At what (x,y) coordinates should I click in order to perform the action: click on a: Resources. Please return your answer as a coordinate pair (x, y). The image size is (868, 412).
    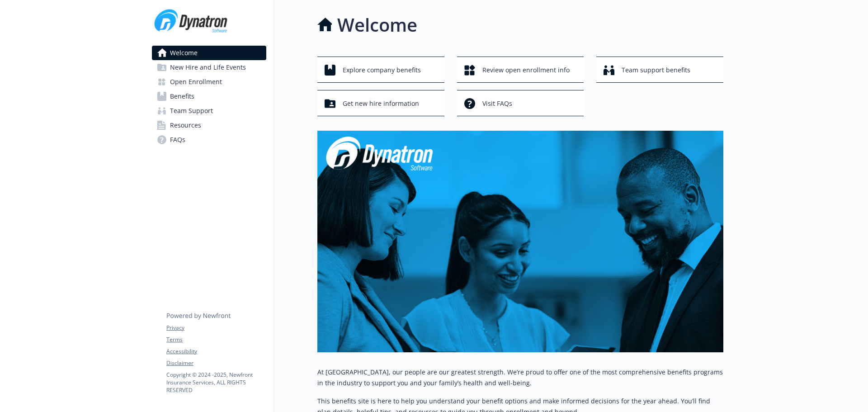
    Looking at the image, I should click on (209, 125).